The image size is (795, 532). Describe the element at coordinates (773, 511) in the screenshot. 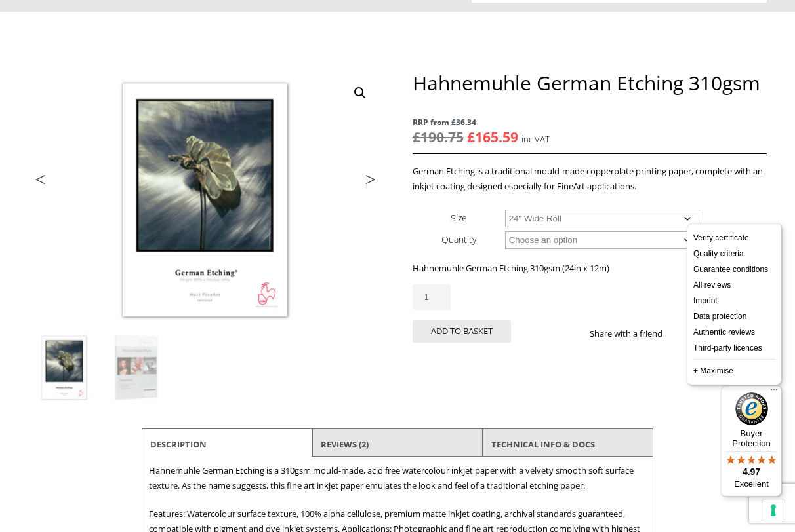

I see `button: Your consent preferences for tracking technologies` at that location.